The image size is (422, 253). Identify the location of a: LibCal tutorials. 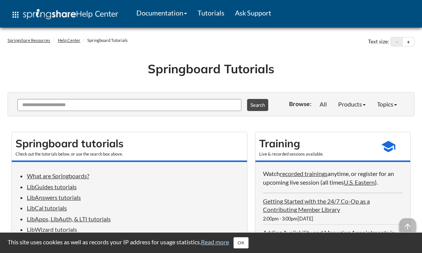
(47, 208).